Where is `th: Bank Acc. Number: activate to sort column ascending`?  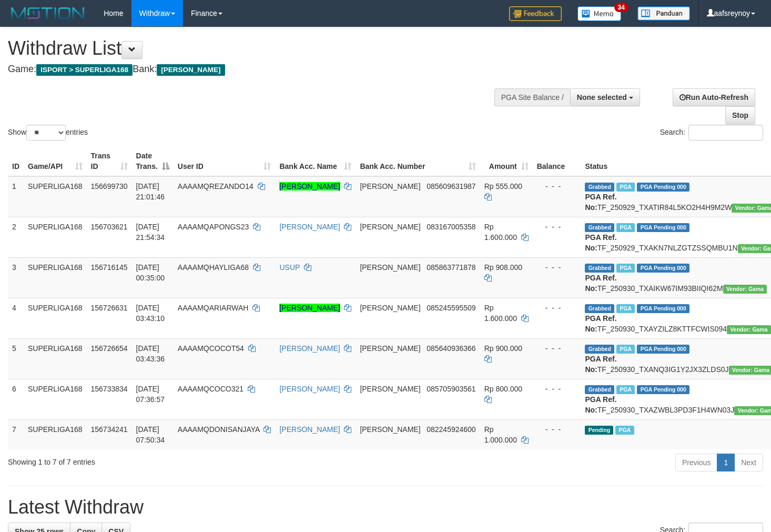
th: Bank Acc. Number: activate to sort column ascending is located at coordinates (418, 161).